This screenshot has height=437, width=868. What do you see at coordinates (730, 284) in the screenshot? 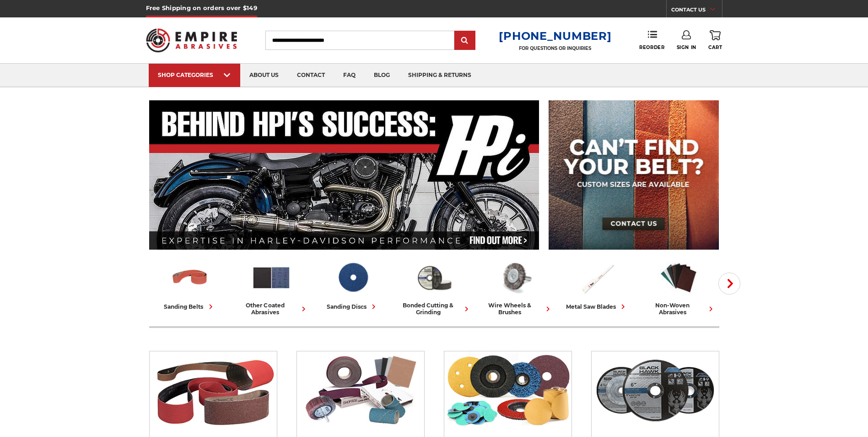
I see `button: Next` at bounding box center [730, 284].